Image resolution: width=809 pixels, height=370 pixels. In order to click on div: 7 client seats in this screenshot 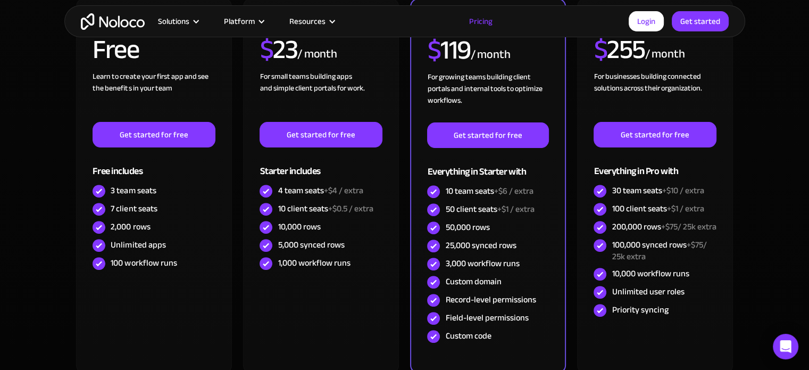, I will do `click(133, 208)`.